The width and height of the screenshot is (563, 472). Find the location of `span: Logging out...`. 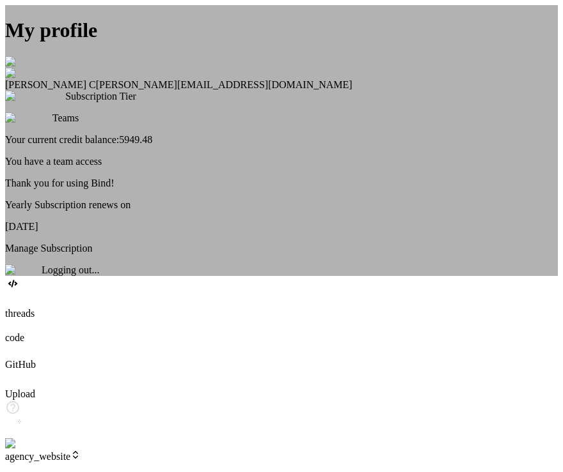

span: Logging out... is located at coordinates (70, 270).